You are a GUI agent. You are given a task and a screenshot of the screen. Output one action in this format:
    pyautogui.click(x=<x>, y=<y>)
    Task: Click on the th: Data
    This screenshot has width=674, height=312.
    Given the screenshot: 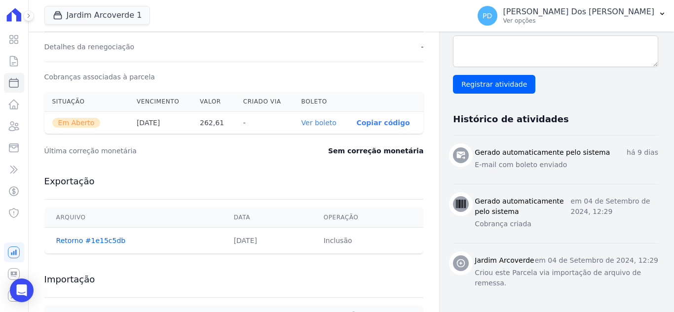 What is the action you would take?
    pyautogui.click(x=267, y=218)
    